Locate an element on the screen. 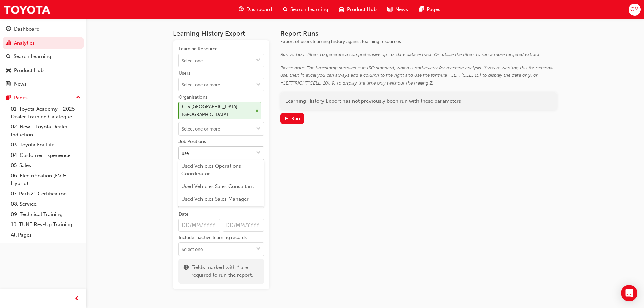  a: All Pages is located at coordinates (46, 235).